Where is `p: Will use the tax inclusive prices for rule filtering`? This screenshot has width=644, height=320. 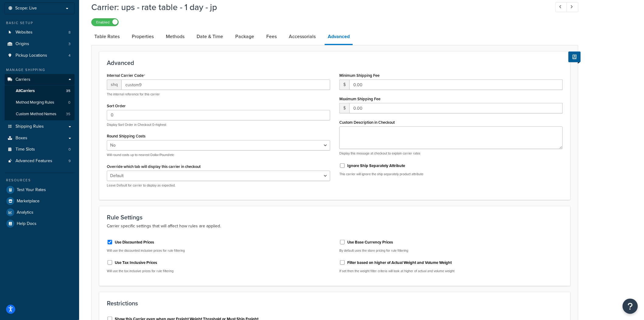
p: Will use the tax inclusive prices for rule filtering is located at coordinates (218, 271).